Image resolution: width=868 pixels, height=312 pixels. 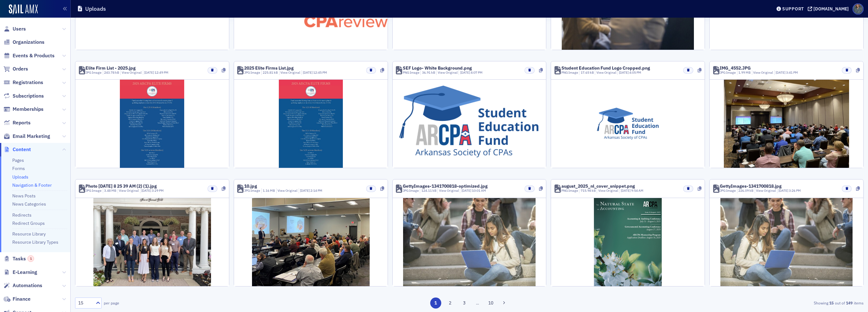 What do you see at coordinates (269, 73) in the screenshot?
I see `div: 225.81 kB` at bounding box center [269, 73].